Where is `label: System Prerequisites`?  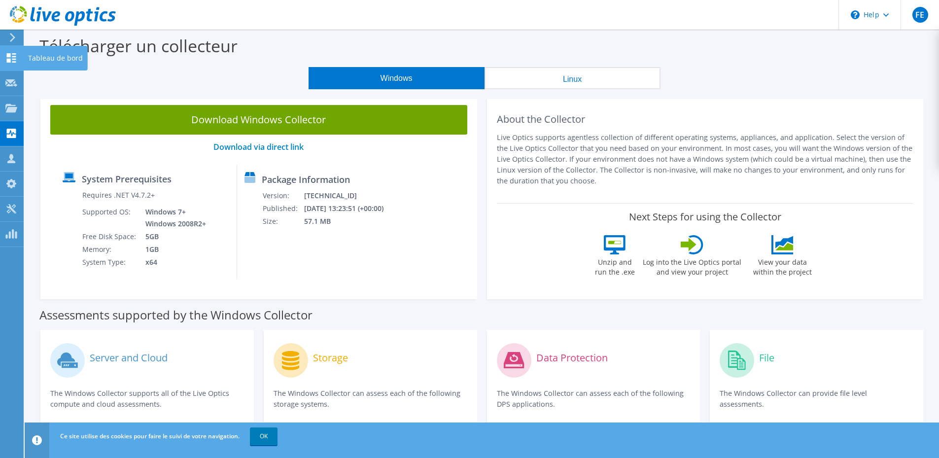 label: System Prerequisites is located at coordinates (127, 179).